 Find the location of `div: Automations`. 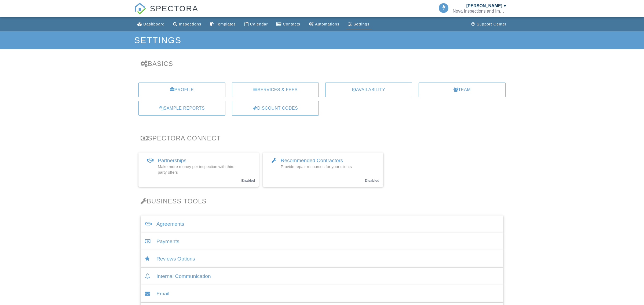

div: Automations is located at coordinates (327, 24).